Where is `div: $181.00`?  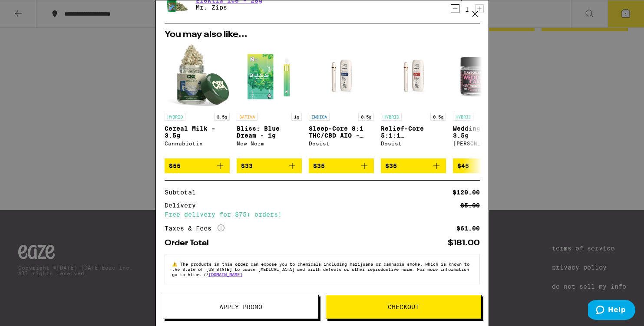 div: $181.00 is located at coordinates (464, 243).